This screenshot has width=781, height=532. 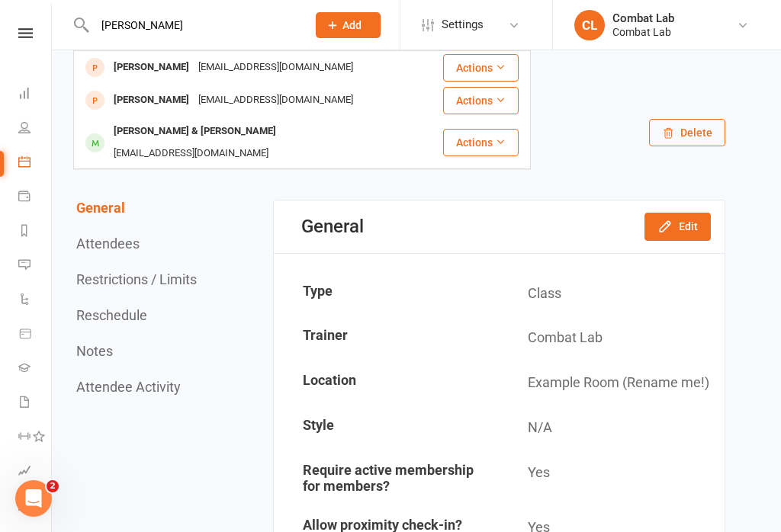 I want to click on td: Style, so click(x=387, y=428).